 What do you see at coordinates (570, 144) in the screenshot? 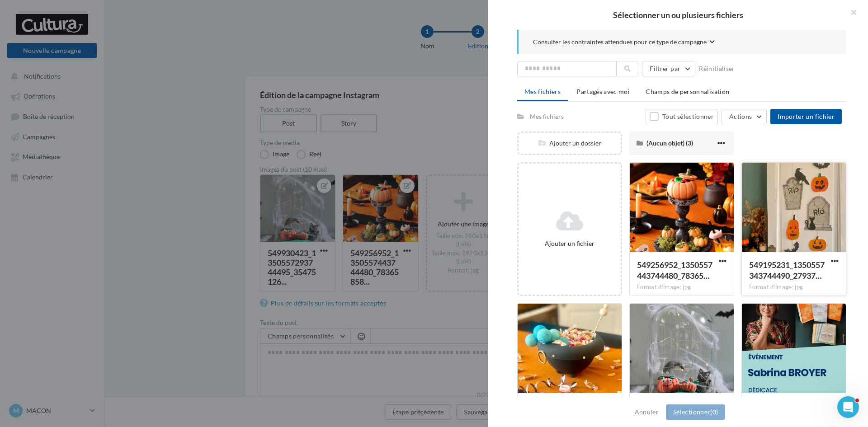
I see `div: Ajouter un dossier` at bounding box center [570, 144].